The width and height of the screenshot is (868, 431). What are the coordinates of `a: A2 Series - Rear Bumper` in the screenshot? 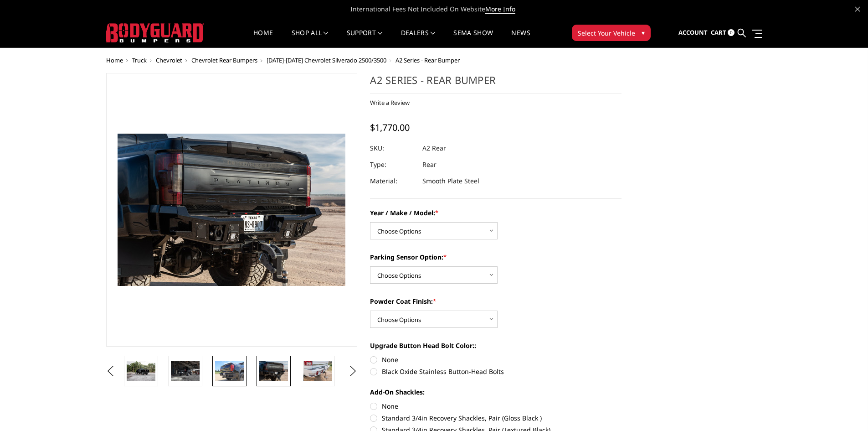 It's located at (232, 210).